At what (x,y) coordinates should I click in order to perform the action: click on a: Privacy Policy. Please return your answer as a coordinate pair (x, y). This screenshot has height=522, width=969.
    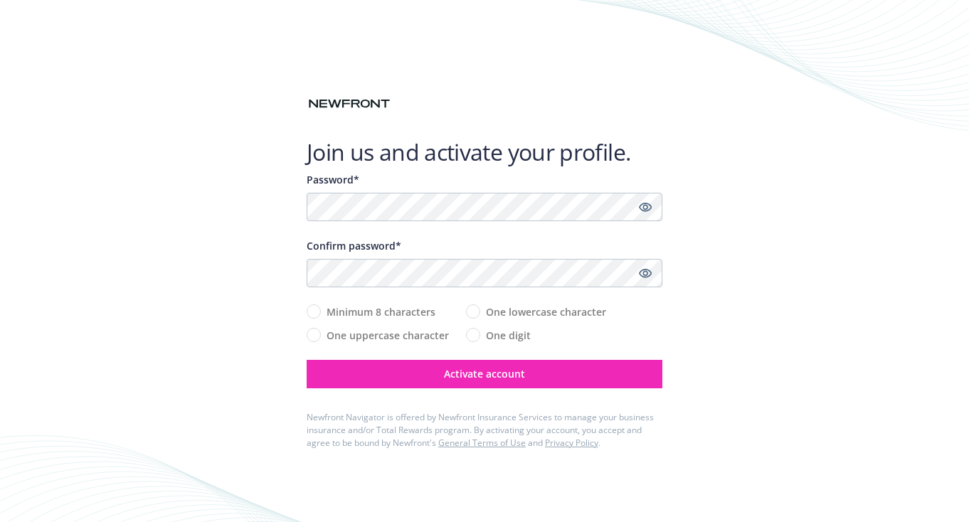
    Looking at the image, I should click on (571, 442).